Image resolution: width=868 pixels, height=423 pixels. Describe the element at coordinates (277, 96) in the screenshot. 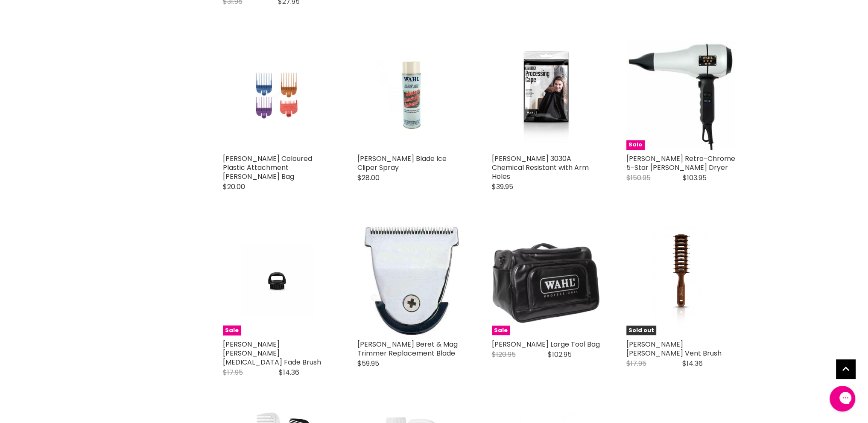

I see `a: Wahl Coloured Plastic Attachment Combs Bag Wahl Coloured Plastic Attachment Combs Bag` at that location.